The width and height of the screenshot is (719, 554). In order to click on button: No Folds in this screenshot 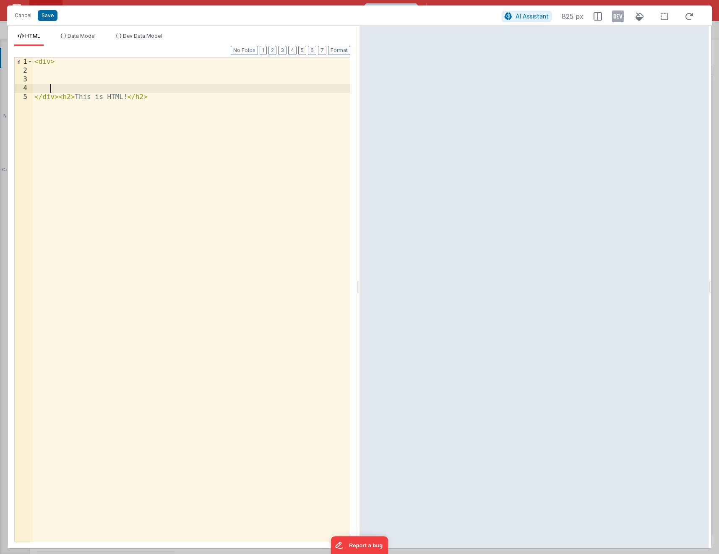, I will do `click(244, 50)`.